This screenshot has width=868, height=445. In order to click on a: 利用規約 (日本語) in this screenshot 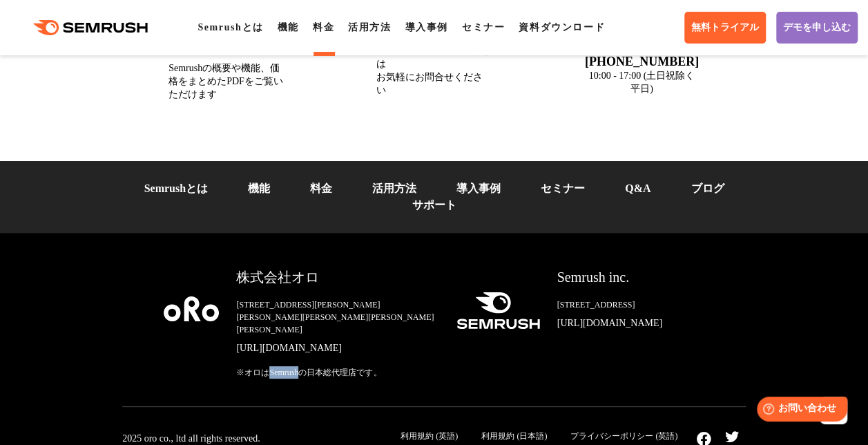, I will do `click(514, 436)`.